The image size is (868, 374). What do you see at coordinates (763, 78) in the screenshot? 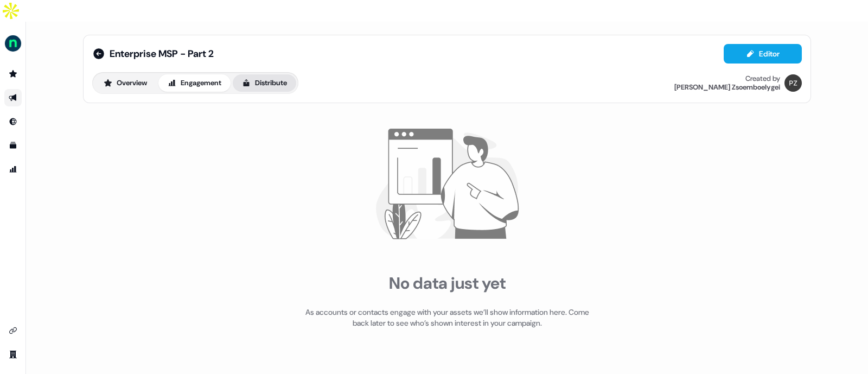
I see `div: Created by` at bounding box center [763, 78].